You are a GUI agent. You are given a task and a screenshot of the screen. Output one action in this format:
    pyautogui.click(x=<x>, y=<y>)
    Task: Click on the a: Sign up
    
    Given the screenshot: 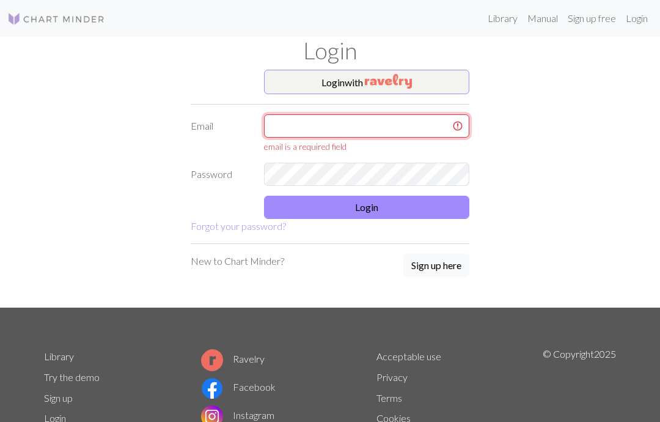 What is the action you would take?
    pyautogui.click(x=58, y=397)
    